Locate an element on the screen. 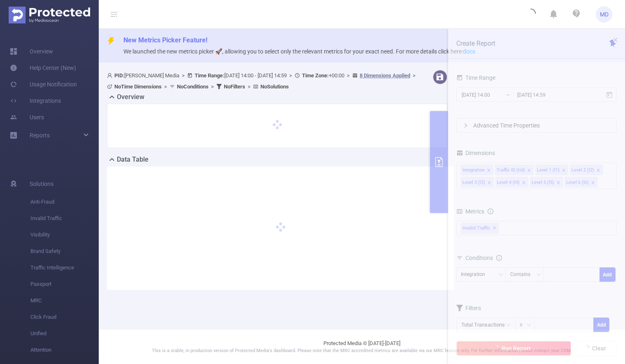  span: Reports is located at coordinates (40, 135).